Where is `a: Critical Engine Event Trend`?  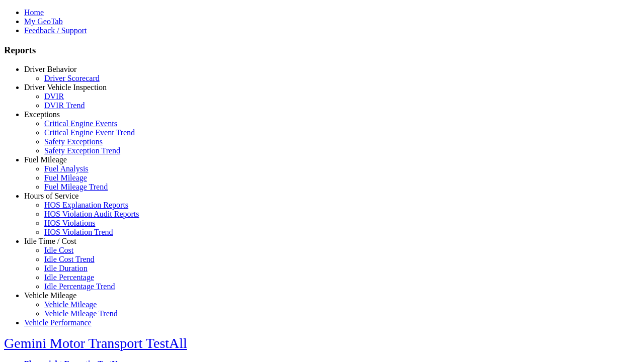
a: Critical Engine Event Trend is located at coordinates (89, 132).